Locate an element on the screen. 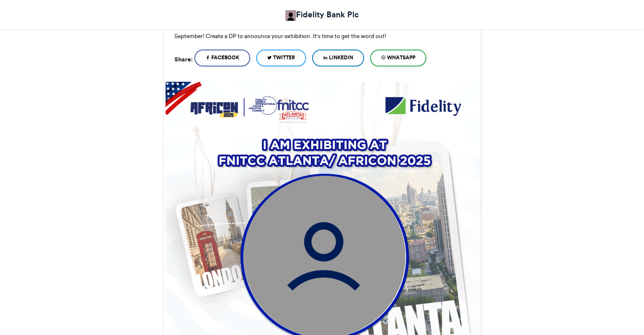 The image size is (644, 335). a: WhatsApp is located at coordinates (398, 58).